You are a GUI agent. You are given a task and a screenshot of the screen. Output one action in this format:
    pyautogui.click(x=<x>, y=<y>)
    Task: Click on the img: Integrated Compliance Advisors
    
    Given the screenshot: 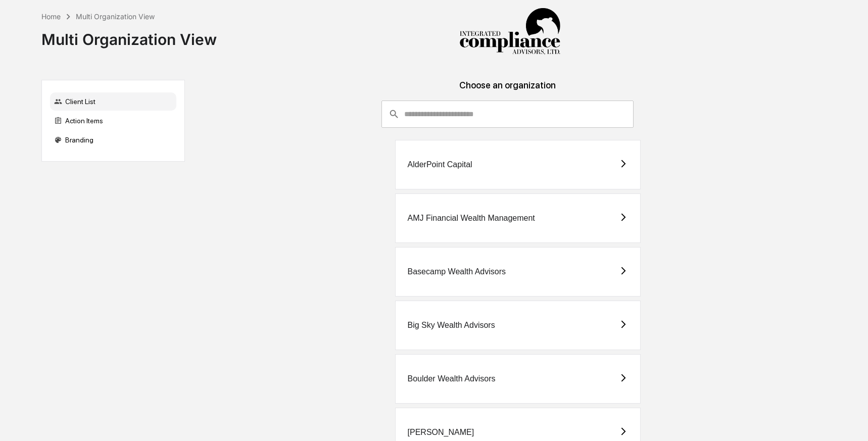 What is the action you would take?
    pyautogui.click(x=510, y=32)
    